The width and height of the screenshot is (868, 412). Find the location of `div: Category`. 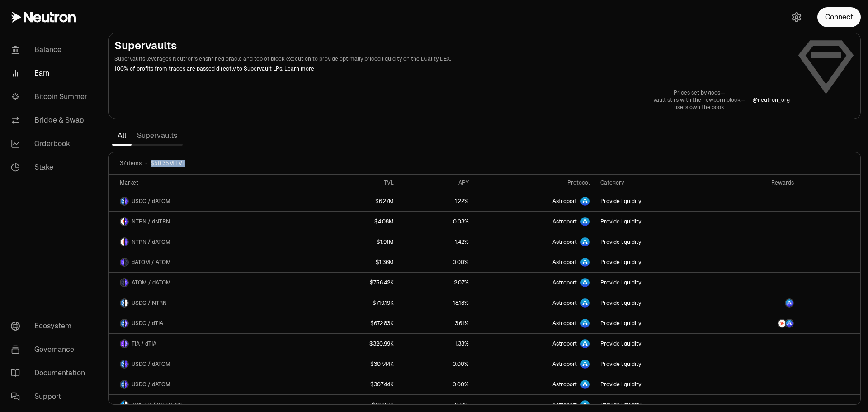

div: Category is located at coordinates (657, 183).